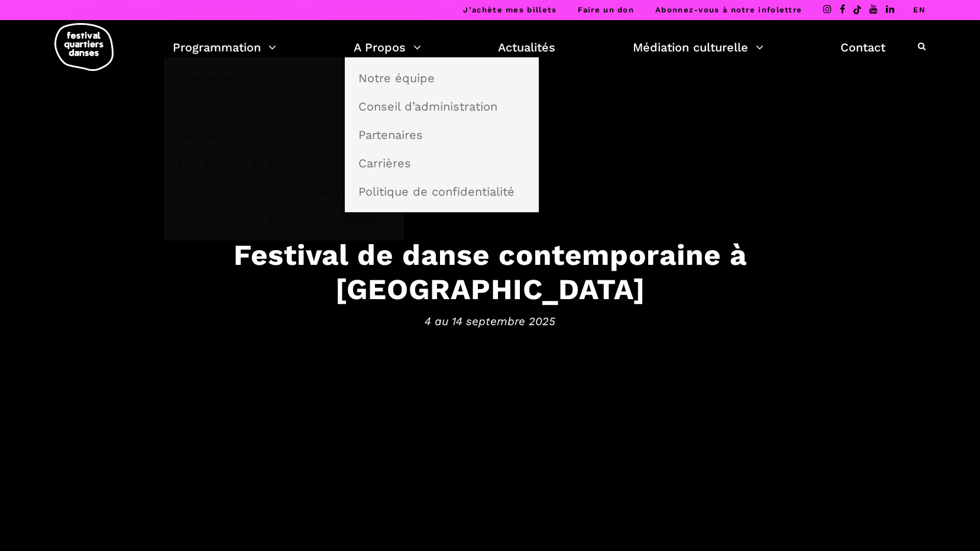  What do you see at coordinates (510, 10) in the screenshot?
I see `a: J’achète mes billets` at bounding box center [510, 10].